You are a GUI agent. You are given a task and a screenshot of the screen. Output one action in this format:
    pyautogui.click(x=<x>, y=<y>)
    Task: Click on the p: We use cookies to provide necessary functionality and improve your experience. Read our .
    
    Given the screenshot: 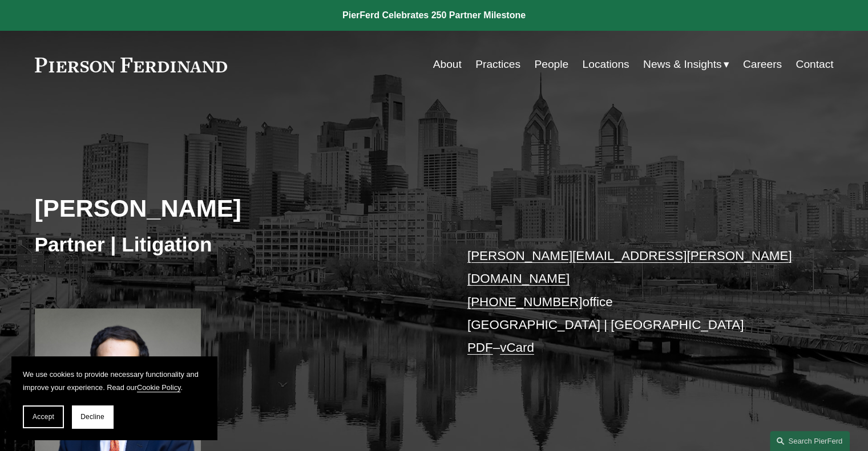 What is the action you would take?
    pyautogui.click(x=114, y=381)
    